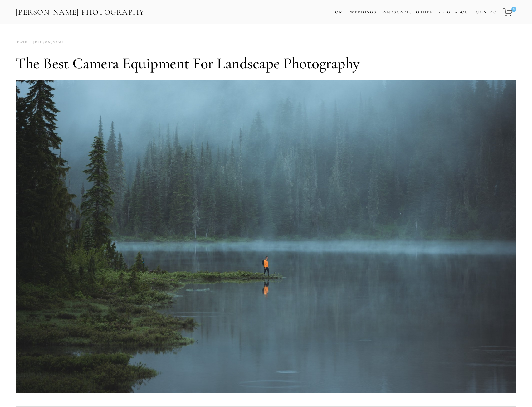  I want to click on a: About, so click(463, 12).